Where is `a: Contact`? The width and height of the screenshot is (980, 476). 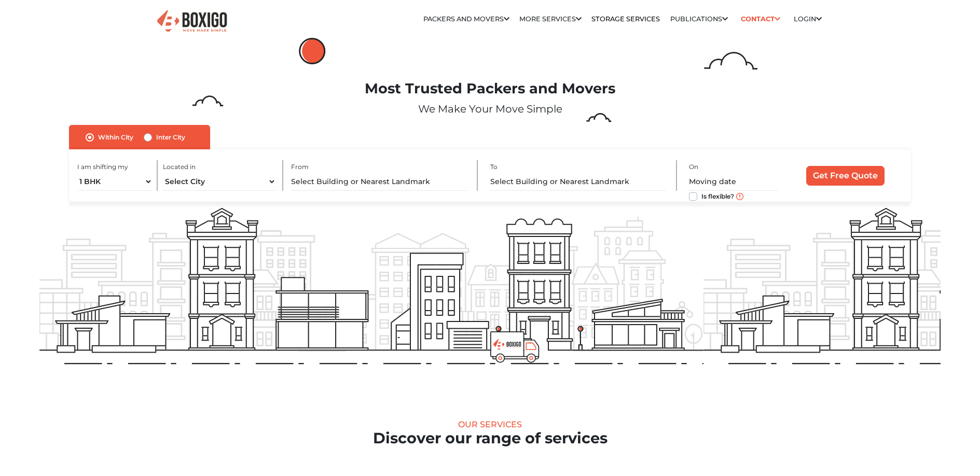 a: Contact is located at coordinates (760, 18).